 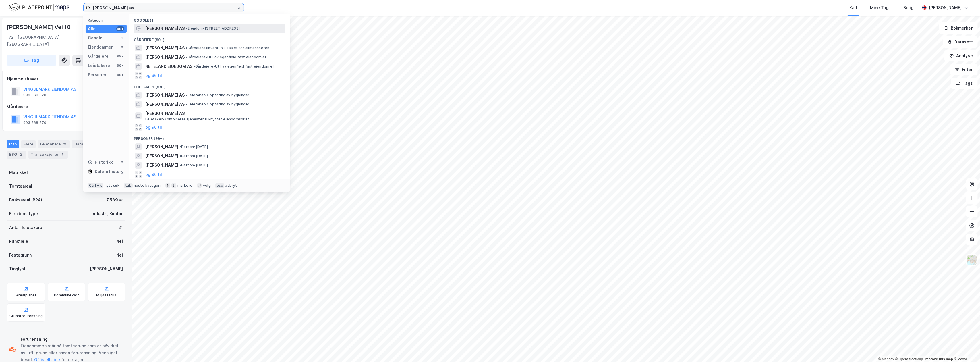 I want to click on button: Bokmerker, so click(x=959, y=28).